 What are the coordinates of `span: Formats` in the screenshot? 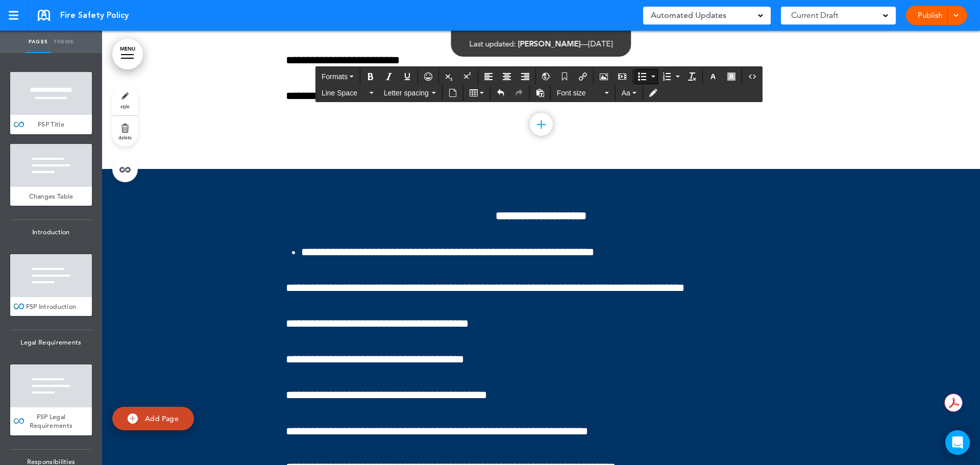 It's located at (334, 76).